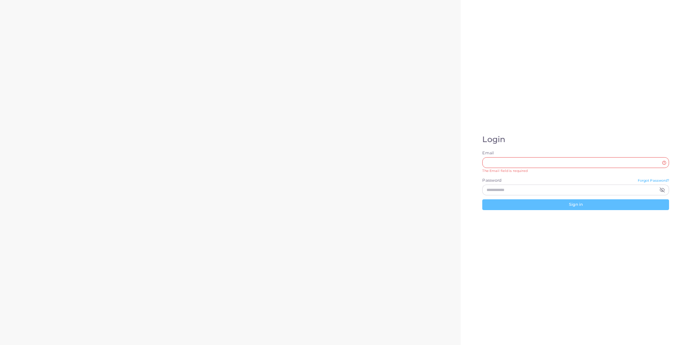 The width and height of the screenshot is (691, 345). What do you see at coordinates (575, 205) in the screenshot?
I see `button: Sign in` at bounding box center [575, 205].